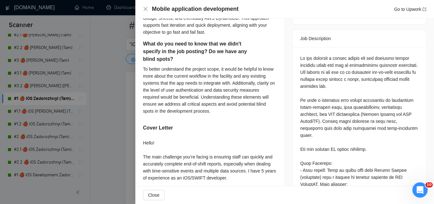  Describe the element at coordinates (200, 51) in the screenshot. I see `h5: What do you need to know that we didn't specify in the job posting? Do we have any blind spots?` at that location.